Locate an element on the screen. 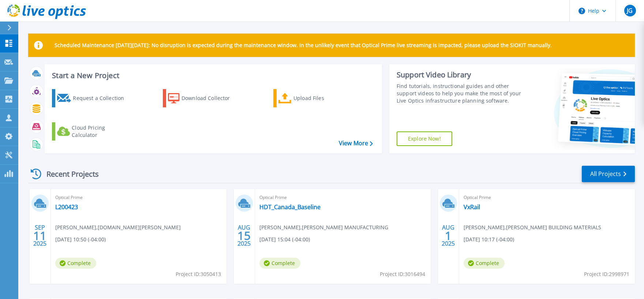  div: Upload Files is located at coordinates (323, 98).